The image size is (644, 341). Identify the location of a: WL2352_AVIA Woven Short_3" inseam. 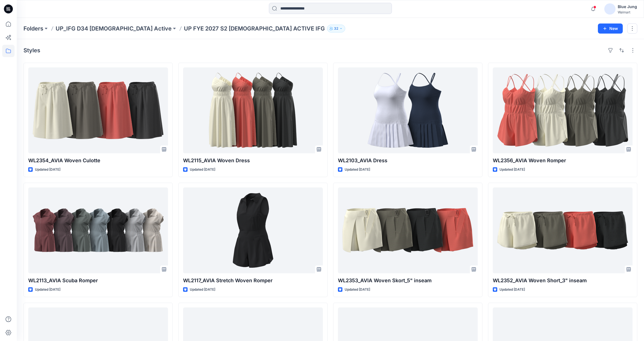
(562, 230).